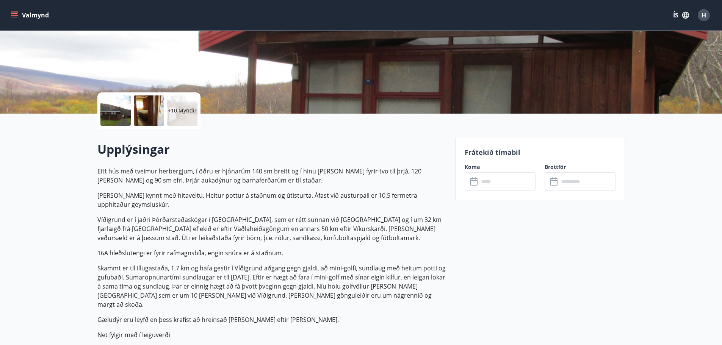 Image resolution: width=722 pixels, height=345 pixels. I want to click on p: Net fylgir með í leiguverði, so click(272, 335).